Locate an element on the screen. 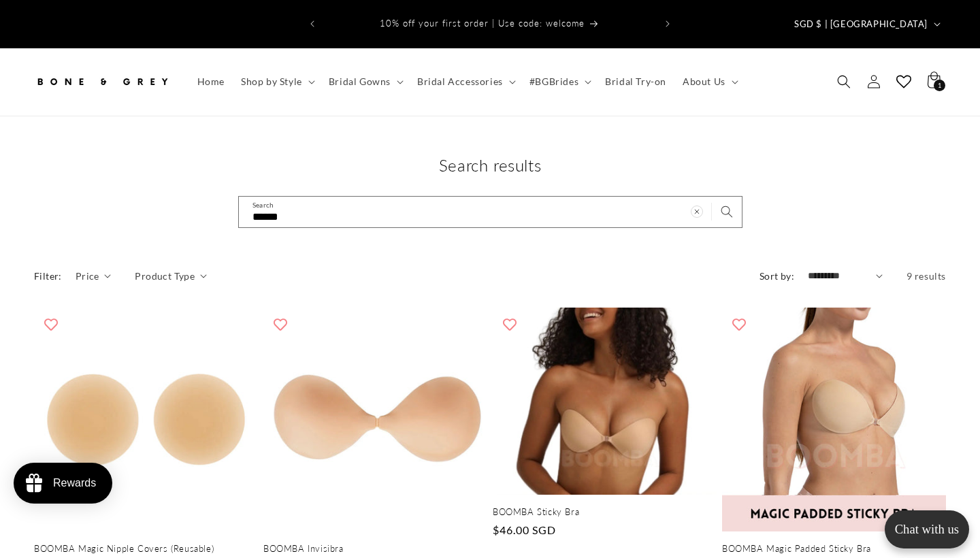 Image resolution: width=980 pixels, height=558 pixels. summary: Shop by Style is located at coordinates (276, 81).